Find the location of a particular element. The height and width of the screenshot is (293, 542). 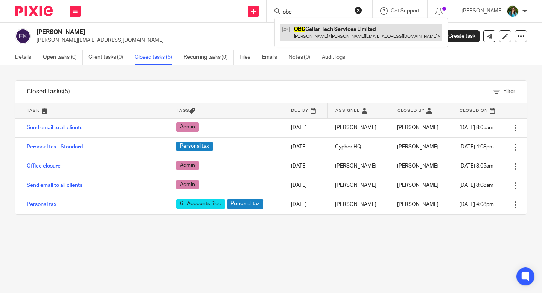

a: Files is located at coordinates (248, 57).